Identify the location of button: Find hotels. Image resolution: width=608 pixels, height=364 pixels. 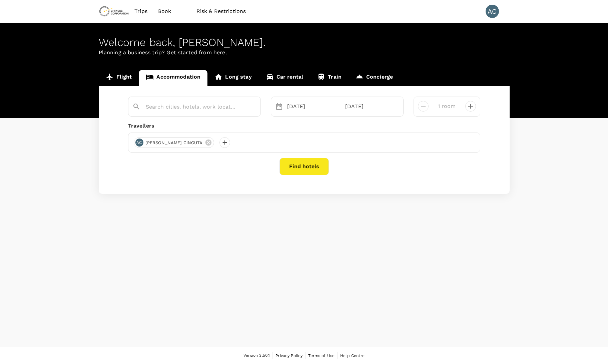
(304, 166).